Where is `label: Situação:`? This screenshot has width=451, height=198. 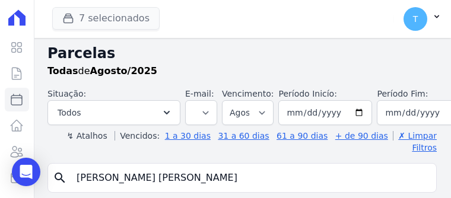 label: Situação: is located at coordinates (67, 94).